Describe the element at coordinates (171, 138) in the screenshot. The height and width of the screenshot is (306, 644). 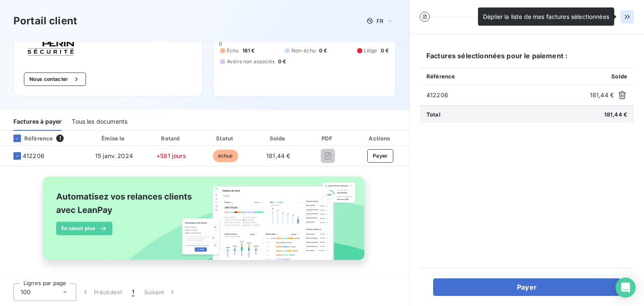
I see `div: Retard` at that location.